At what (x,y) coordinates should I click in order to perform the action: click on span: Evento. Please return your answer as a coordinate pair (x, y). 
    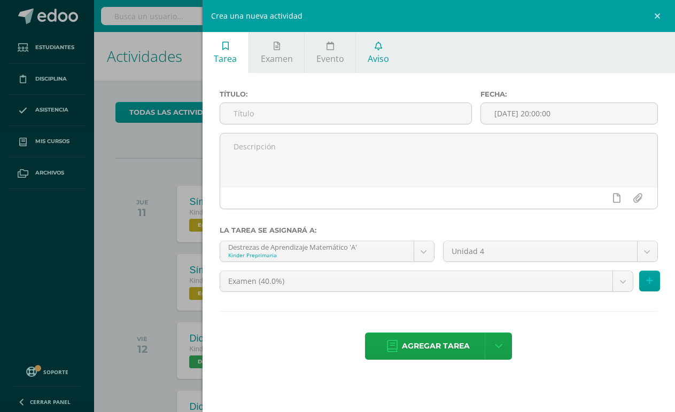
    Looking at the image, I should click on (330, 59).